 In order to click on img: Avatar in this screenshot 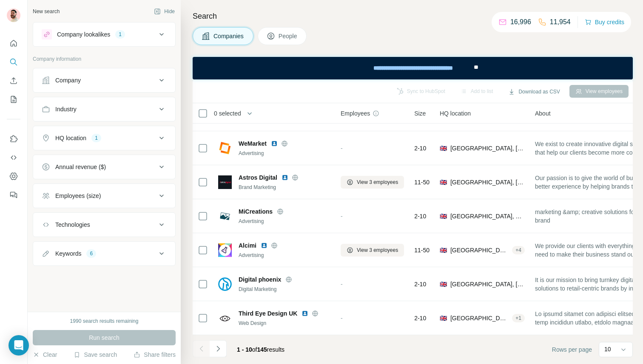, I will do `click(13, 16)`.